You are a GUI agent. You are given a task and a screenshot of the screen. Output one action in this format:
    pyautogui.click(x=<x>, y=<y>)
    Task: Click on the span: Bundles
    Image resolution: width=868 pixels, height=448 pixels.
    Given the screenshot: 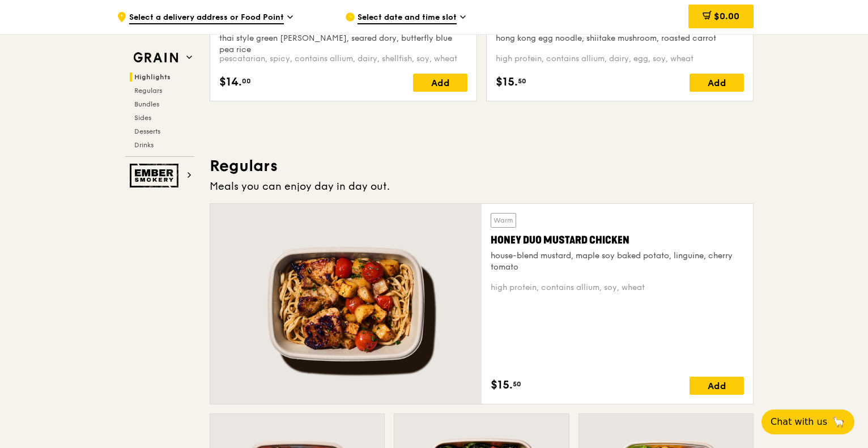 What is the action you would take?
    pyautogui.click(x=147, y=104)
    